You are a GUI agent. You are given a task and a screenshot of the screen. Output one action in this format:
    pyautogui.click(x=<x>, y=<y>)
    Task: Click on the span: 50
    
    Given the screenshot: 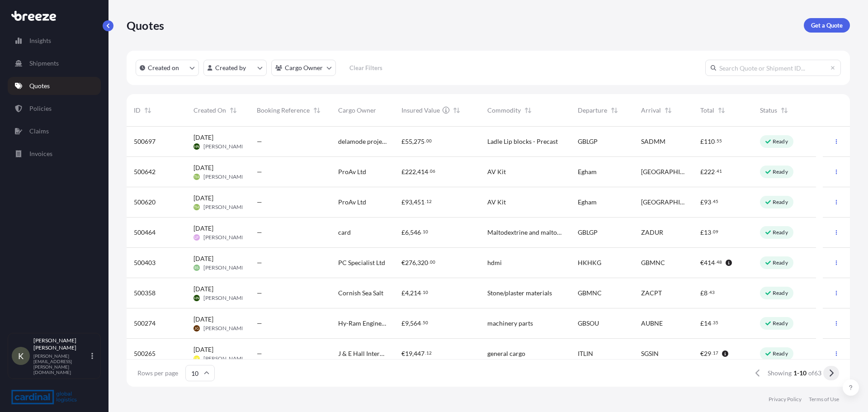 What is the action you would take?
    pyautogui.click(x=425, y=323)
    